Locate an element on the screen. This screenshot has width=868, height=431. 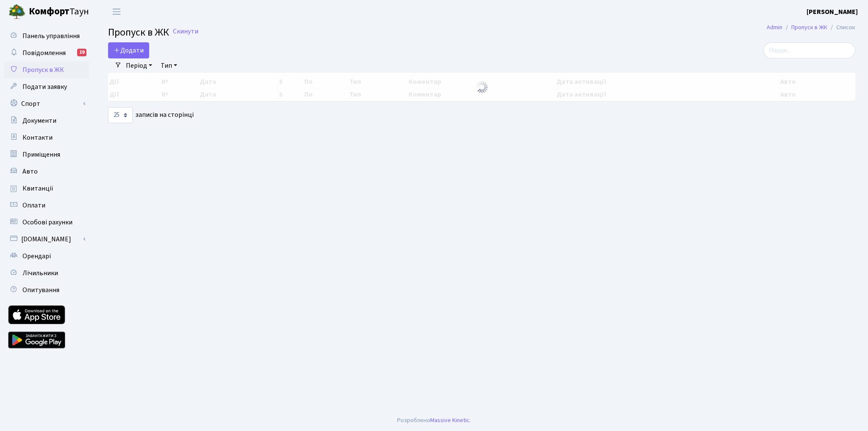
a: Massive Kinetic is located at coordinates (450, 421).